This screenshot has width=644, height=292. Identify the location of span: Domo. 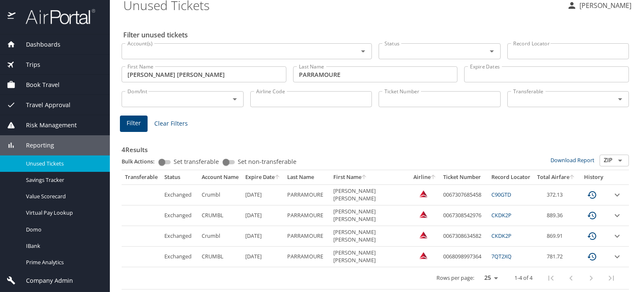
(63, 229).